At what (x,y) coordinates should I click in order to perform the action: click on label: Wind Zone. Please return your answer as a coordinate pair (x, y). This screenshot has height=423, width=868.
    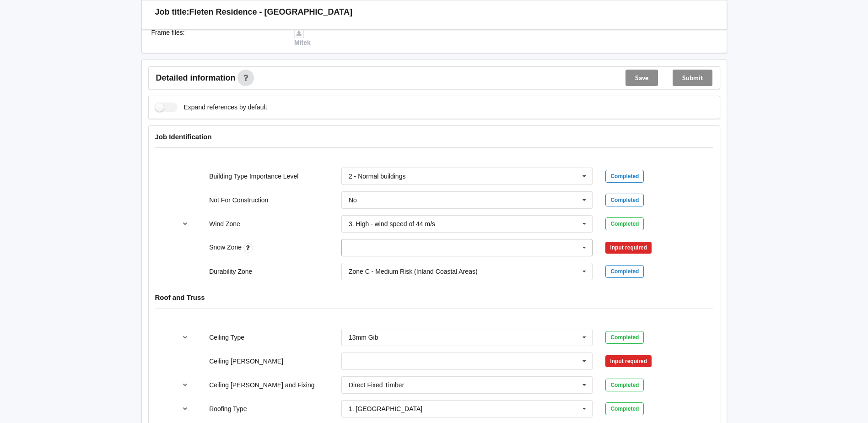
    Looking at the image, I should click on (224, 224).